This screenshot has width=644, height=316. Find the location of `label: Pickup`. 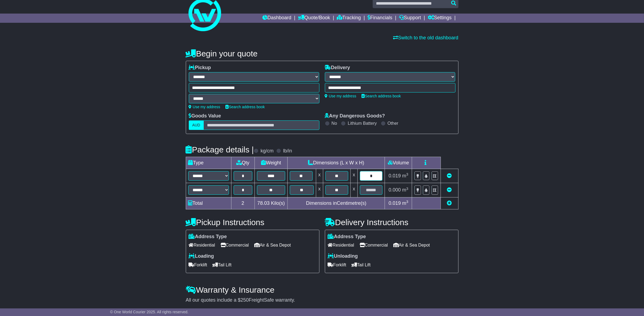

label: Pickup is located at coordinates (200, 68).